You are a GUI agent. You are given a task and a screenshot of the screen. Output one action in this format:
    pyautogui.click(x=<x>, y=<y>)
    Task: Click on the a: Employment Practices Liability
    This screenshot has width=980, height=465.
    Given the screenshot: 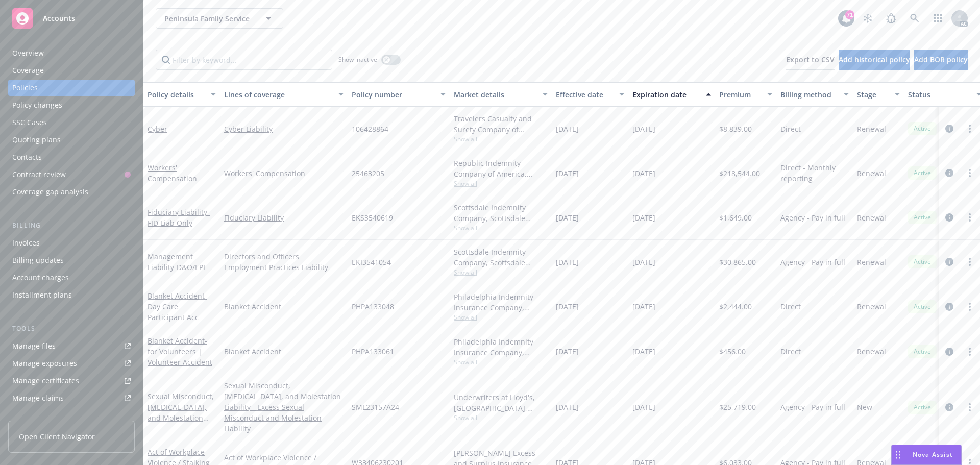 What is the action you would take?
    pyautogui.click(x=284, y=267)
    